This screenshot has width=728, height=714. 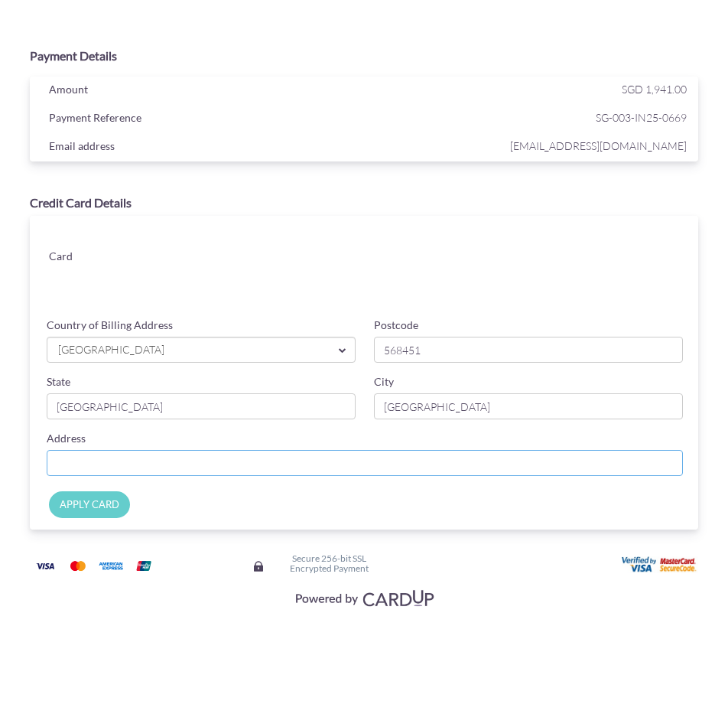 I want to click on div: Credit Card Details, so click(x=364, y=202).